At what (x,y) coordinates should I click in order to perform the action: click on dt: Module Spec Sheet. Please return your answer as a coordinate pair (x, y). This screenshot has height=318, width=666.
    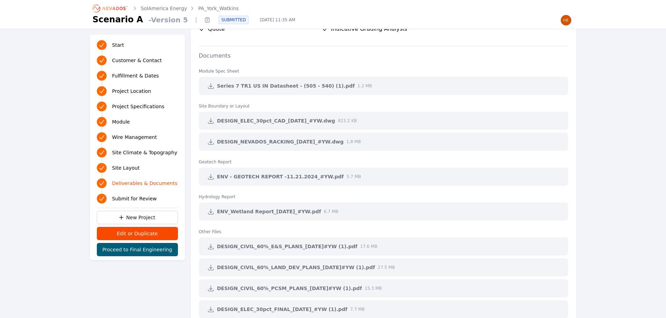
    Looking at the image, I should click on (384, 69).